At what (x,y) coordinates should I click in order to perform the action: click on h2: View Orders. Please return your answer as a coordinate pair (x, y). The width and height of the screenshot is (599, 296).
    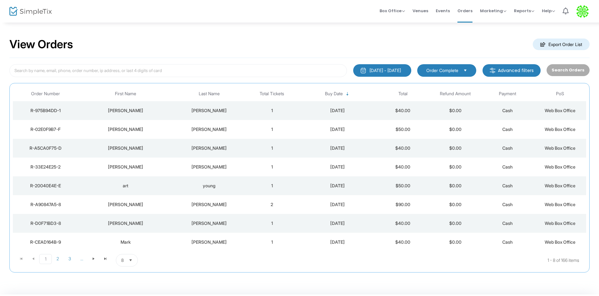
    Looking at the image, I should click on (41, 45).